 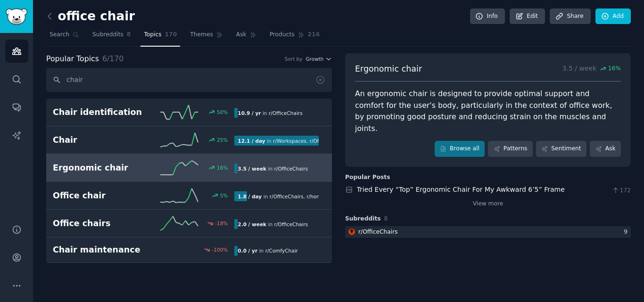 I want to click on div: 16 %, so click(x=222, y=168).